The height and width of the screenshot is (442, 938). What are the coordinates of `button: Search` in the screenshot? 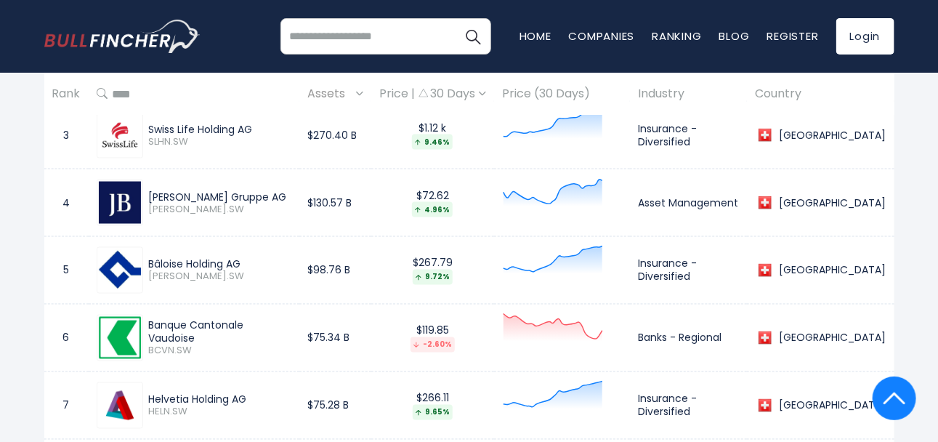 It's located at (473, 36).